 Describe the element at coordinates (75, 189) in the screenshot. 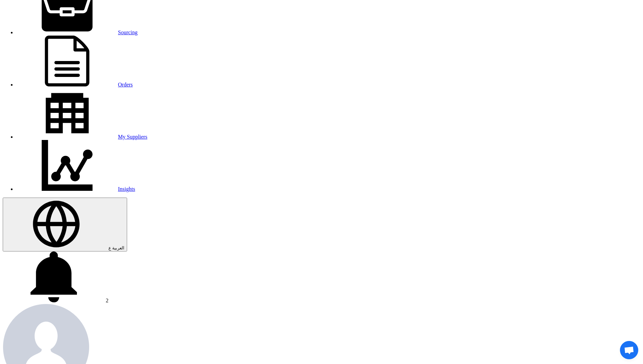

I see `a: Insights` at that location.